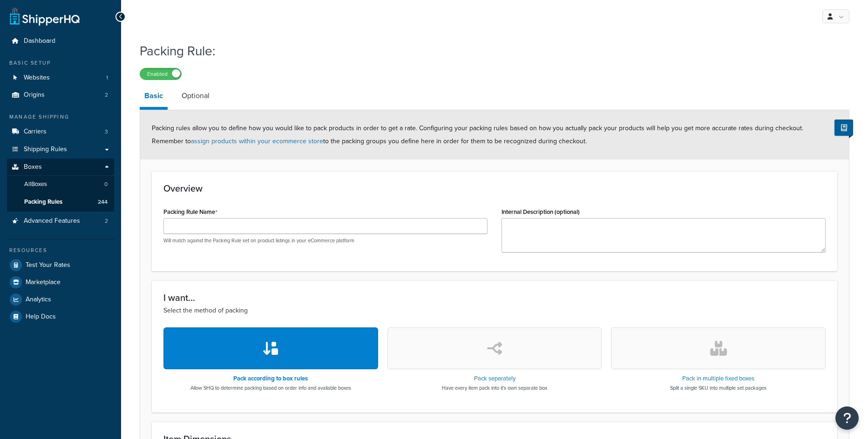 The image size is (868, 439). What do you see at coordinates (60, 167) in the screenshot?
I see `a: Boxes` at bounding box center [60, 167].